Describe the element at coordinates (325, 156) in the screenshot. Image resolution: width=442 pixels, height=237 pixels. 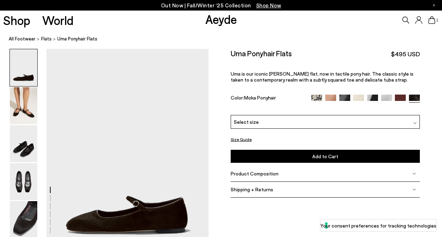
I see `button: Add to Cart` at that location.